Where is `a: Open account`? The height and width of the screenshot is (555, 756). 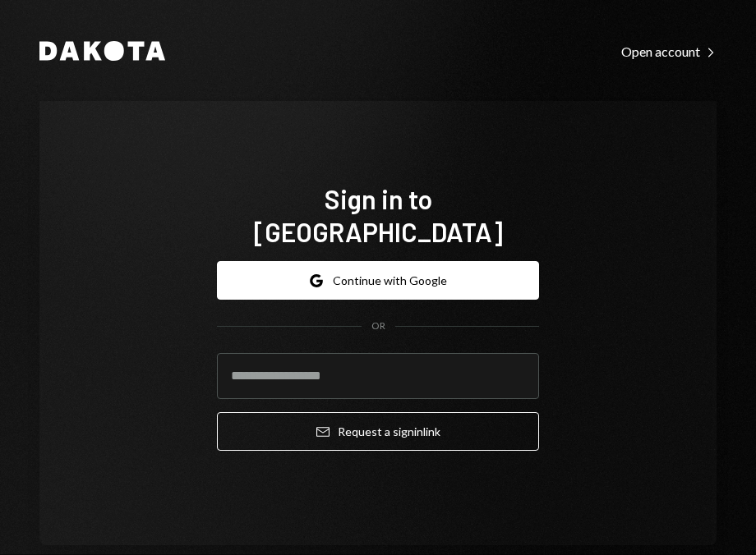 a: Open account is located at coordinates (669, 51).